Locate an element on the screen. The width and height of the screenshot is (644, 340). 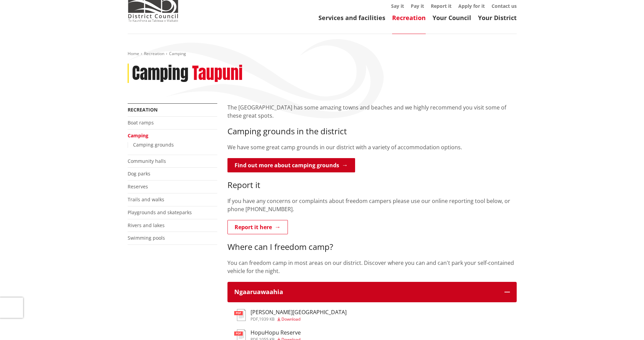
button: Ngaaruawaahia is located at coordinates (372, 292).